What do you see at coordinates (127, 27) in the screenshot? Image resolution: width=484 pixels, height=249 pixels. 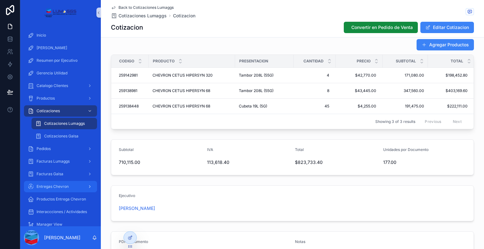 I see `h1: Cotizacion` at bounding box center [127, 27].